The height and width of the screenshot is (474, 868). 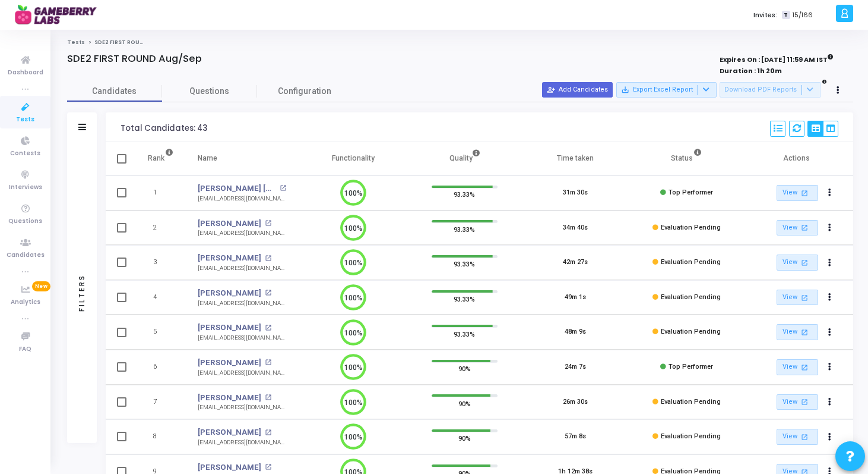 I want to click on mat-icon: person_add_alt, so click(x=551, y=89).